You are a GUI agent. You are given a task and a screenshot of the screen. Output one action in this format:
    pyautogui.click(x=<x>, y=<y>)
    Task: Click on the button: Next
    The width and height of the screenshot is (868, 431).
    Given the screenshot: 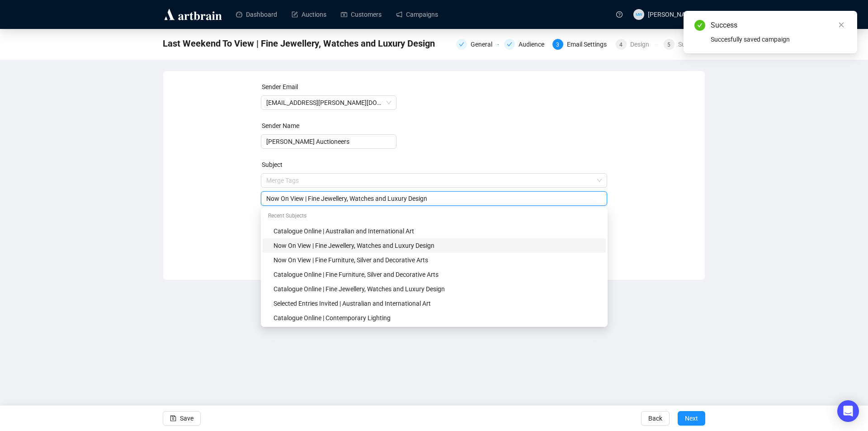 What is the action you would take?
    pyautogui.click(x=691, y=418)
    